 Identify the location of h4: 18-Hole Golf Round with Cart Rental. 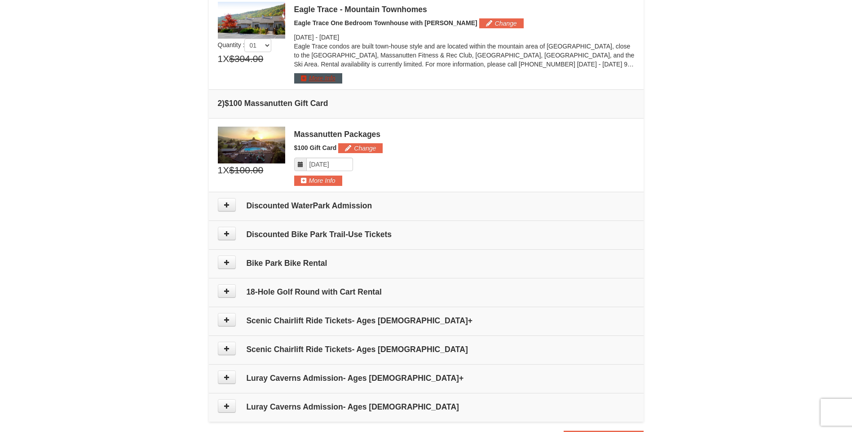
(426, 292).